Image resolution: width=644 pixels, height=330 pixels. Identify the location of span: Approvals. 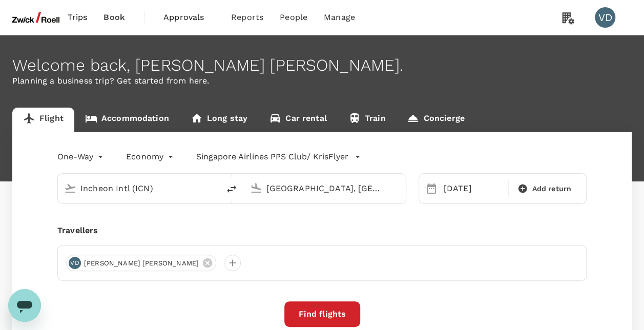
(189, 18).